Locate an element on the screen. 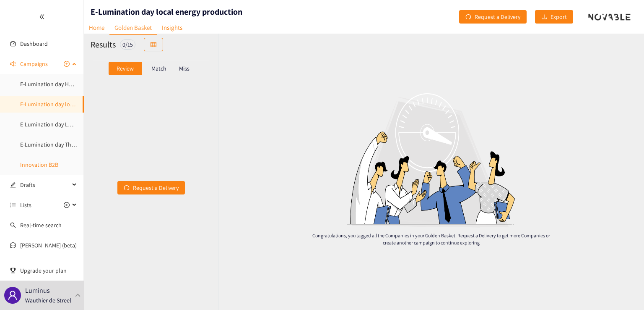 This screenshot has height=310, width=644. span: table is located at coordinates (154, 45).